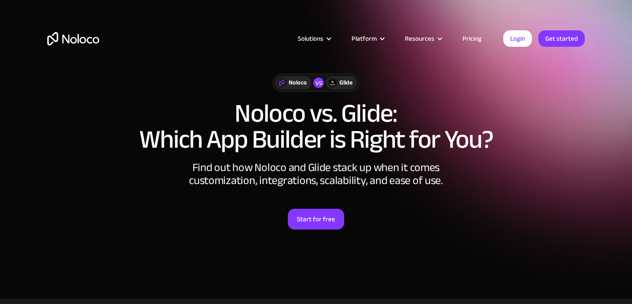 The image size is (632, 304). What do you see at coordinates (316, 126) in the screenshot?
I see `h1: Noloco vs. Glide: Which App Builder is Right for You?` at bounding box center [316, 126].